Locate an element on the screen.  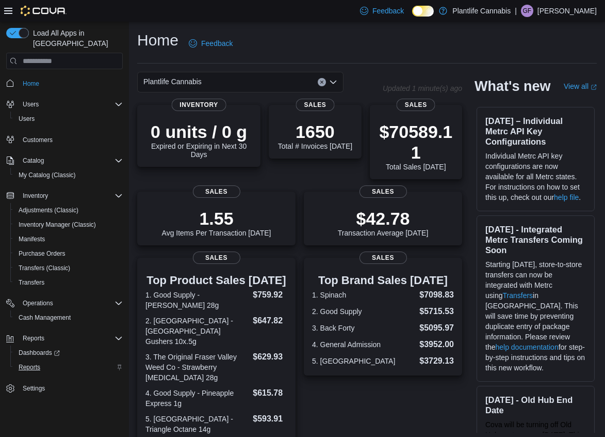
span: Manifests is located at coordinates (31, 239).